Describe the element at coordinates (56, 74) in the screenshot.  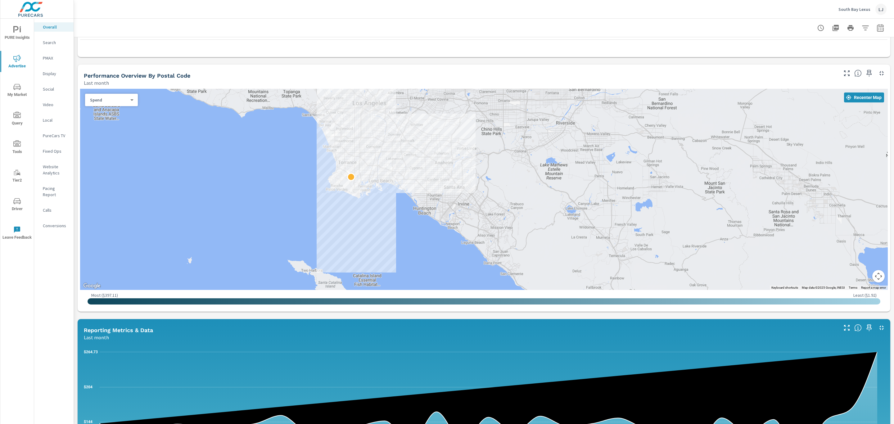
I see `p: Display` at that location.